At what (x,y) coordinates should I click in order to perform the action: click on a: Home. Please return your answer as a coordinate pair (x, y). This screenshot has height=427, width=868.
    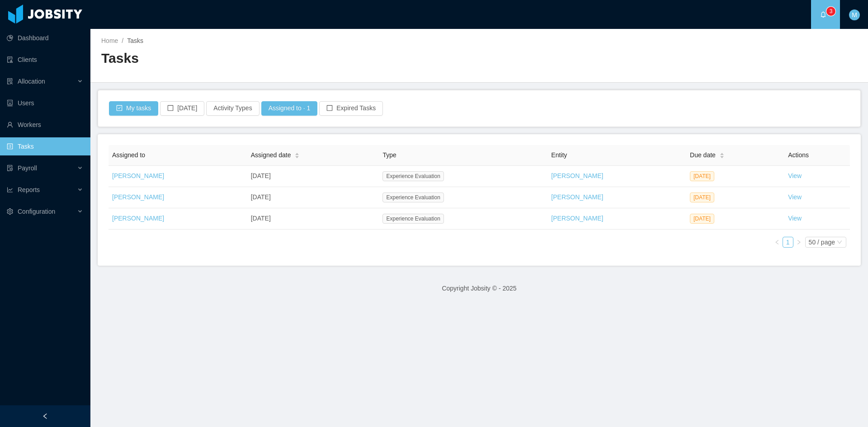
    Looking at the image, I should click on (110, 41).